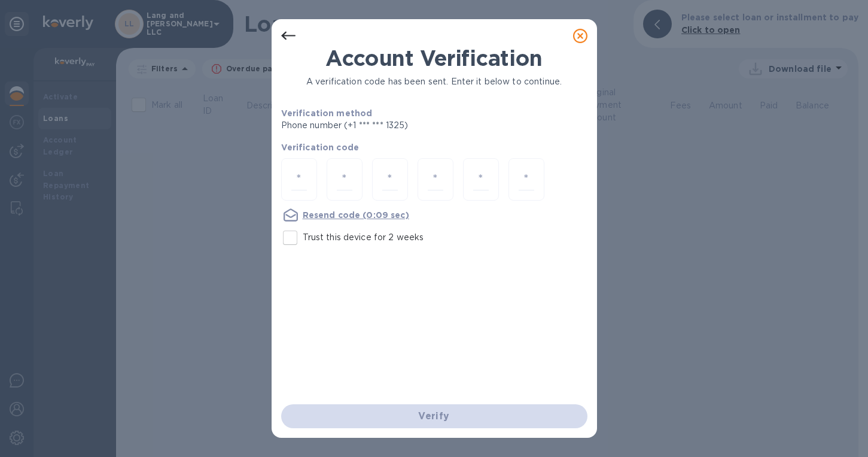 This screenshot has width=868, height=457. What do you see at coordinates (434, 81) in the screenshot?
I see `p: A verification code has been sent. Enter it below to continue.` at bounding box center [434, 81].